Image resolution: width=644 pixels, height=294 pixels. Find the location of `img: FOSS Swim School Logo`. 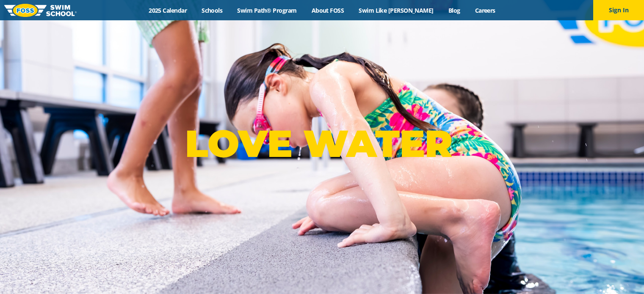

img: FOSS Swim School Logo is located at coordinates (40, 10).